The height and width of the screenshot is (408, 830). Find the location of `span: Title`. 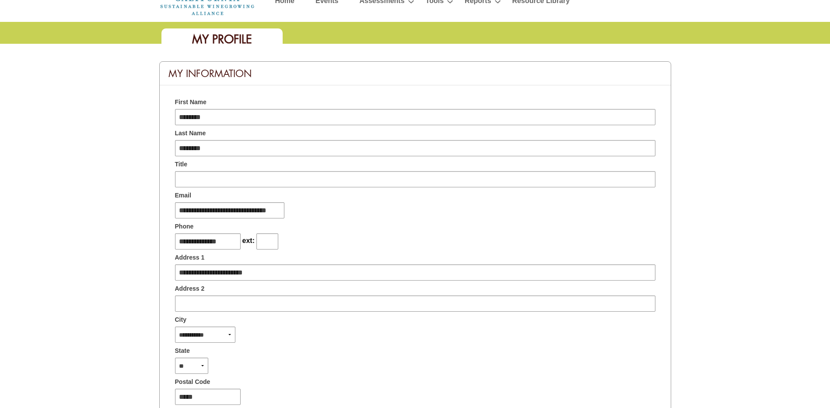

span: Title is located at coordinates (181, 164).